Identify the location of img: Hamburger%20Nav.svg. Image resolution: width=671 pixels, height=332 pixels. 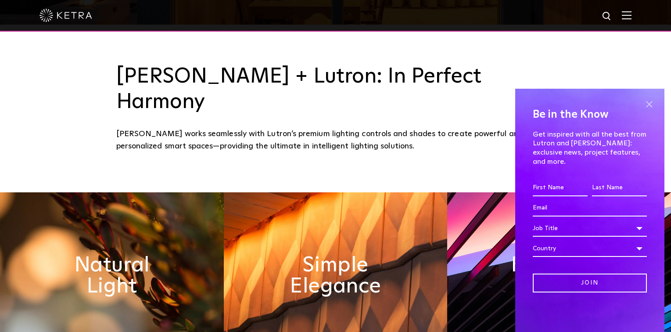
(627, 15).